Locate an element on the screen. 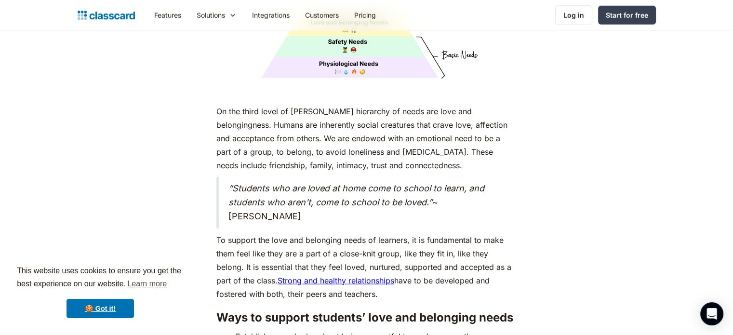 This screenshot has height=335, width=733. div: Open Intercom Messenger is located at coordinates (712, 314).